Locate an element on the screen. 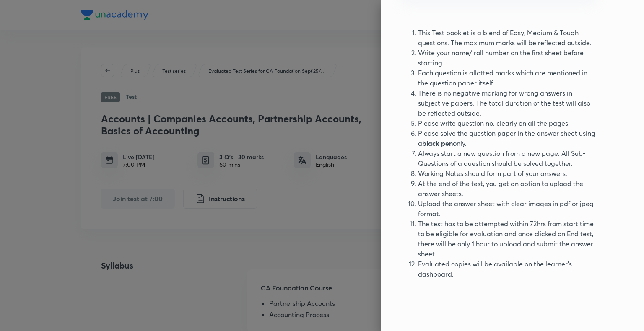  li: Each question is allotted marks which are mentioned in the question paper itself. is located at coordinates (507, 78).